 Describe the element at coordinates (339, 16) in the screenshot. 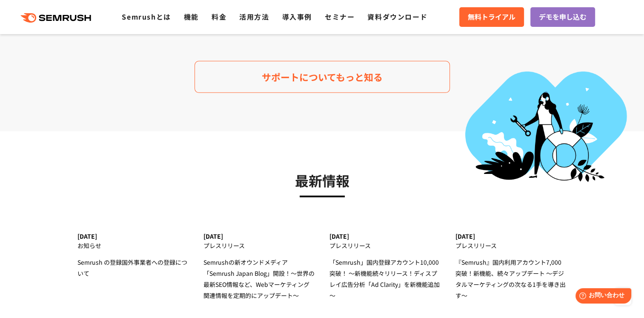

I see `a: セミナー` at that location.